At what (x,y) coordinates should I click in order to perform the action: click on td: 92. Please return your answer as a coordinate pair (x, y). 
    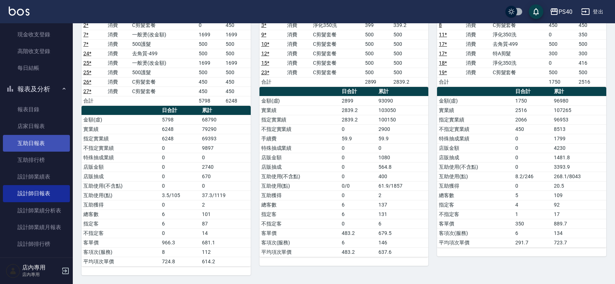
    Looking at the image, I should click on (579, 205).